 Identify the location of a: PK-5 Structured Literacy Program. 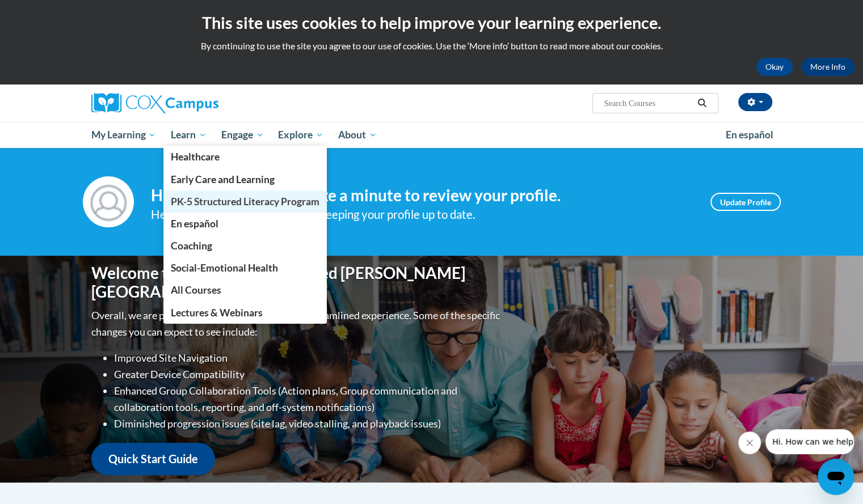
(245, 201).